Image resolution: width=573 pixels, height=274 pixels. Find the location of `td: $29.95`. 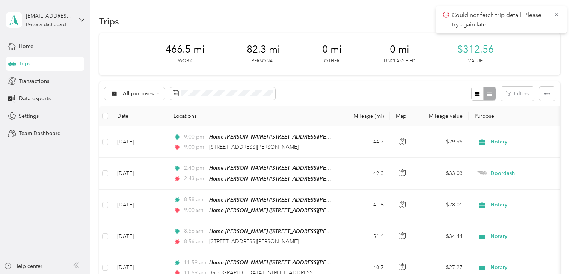

td: $29.95 is located at coordinates (442, 142).